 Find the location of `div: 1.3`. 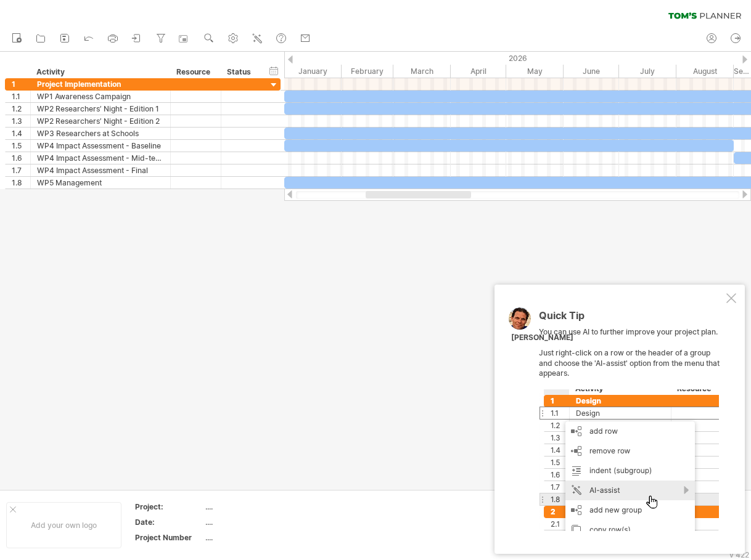

div: 1.3 is located at coordinates (21, 121).